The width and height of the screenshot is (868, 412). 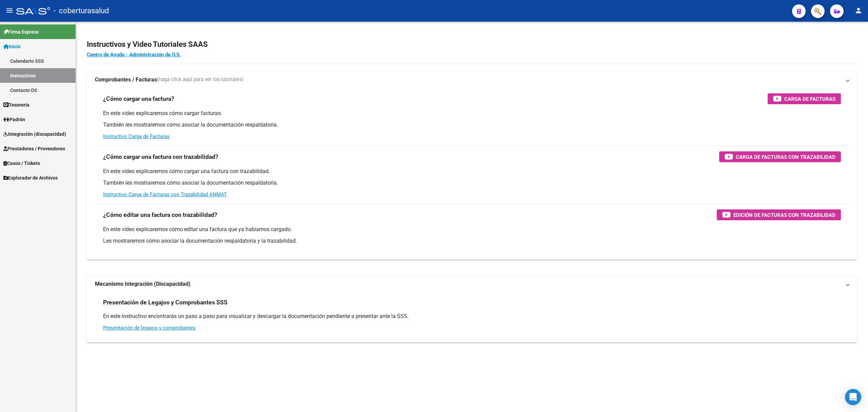 What do you see at coordinates (786, 157) in the screenshot?
I see `span: Carga de Facturas con Trazabilidad` at bounding box center [786, 157].